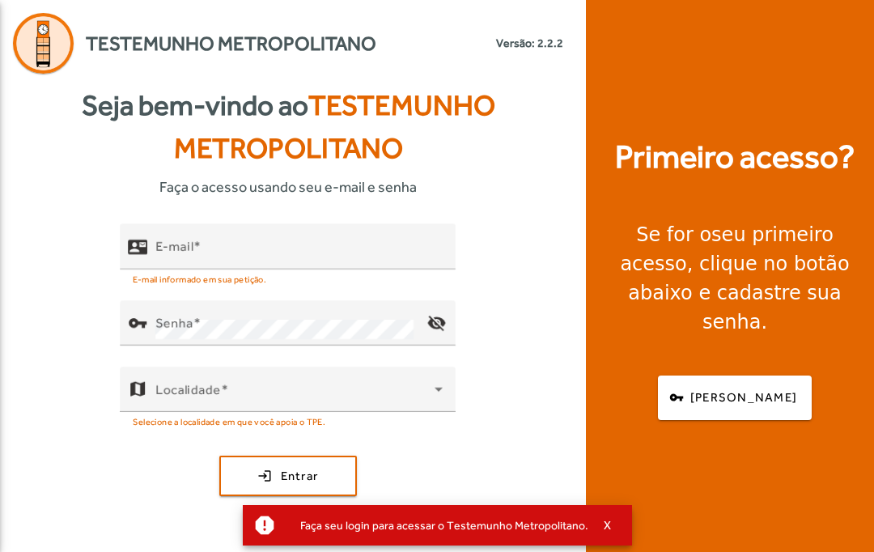 The width and height of the screenshot is (874, 552). Describe the element at coordinates (43, 43) in the screenshot. I see `img: Logo Agenda` at that location.